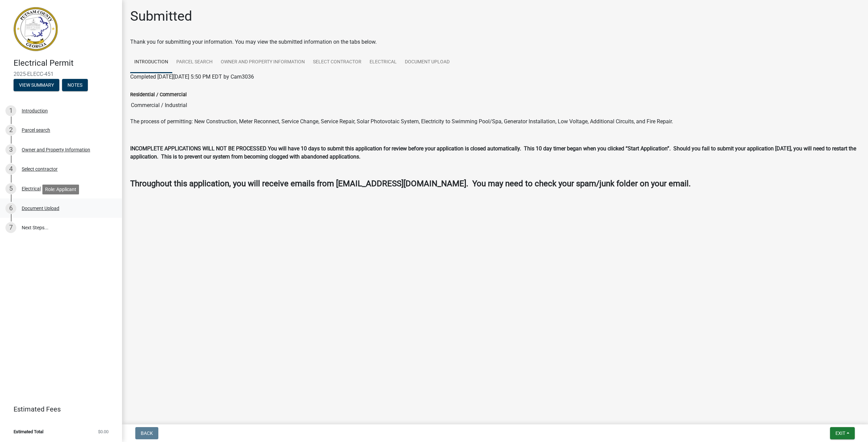  Describe the element at coordinates (75, 85) in the screenshot. I see `wm-modal-confirm: Notes` at that location.